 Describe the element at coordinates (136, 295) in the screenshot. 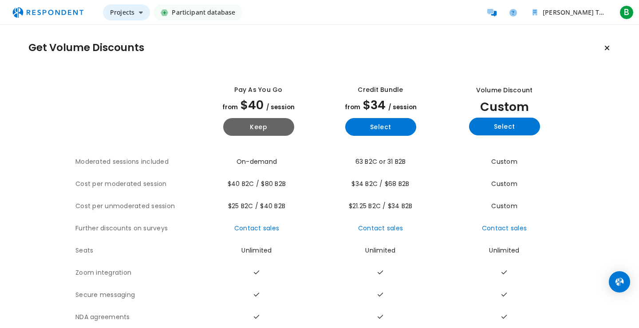

I see `th: Secure messaging` at that location.